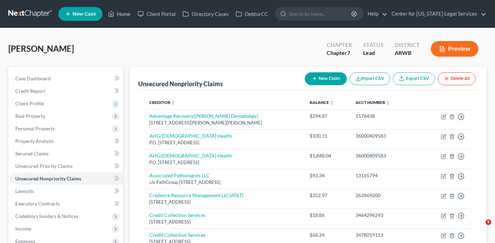 The height and width of the screenshot is (243, 495). I want to click on span: Secured Claims, so click(32, 153).